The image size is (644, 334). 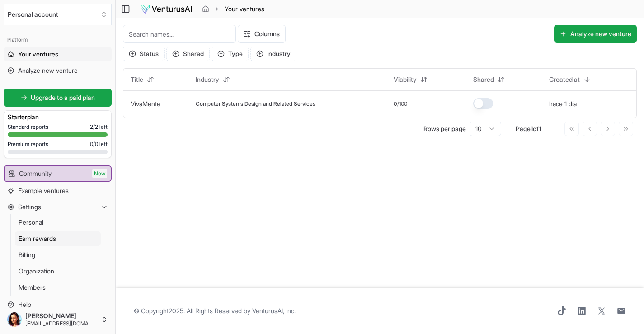 I want to click on a: CommunityNew, so click(x=57, y=173).